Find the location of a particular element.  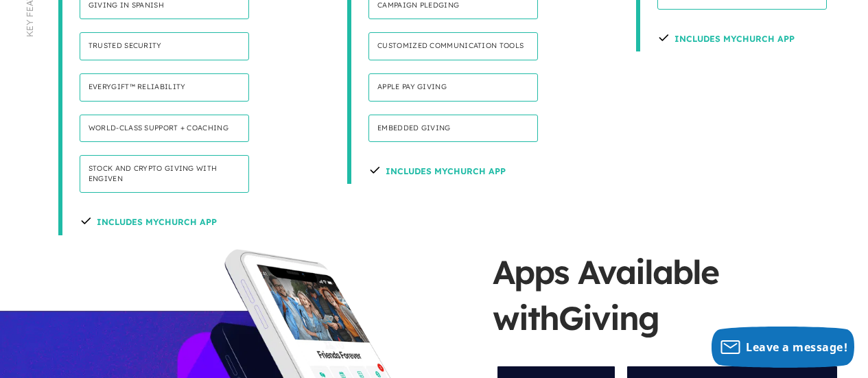

h4: Customized communication tools is located at coordinates (453, 46).